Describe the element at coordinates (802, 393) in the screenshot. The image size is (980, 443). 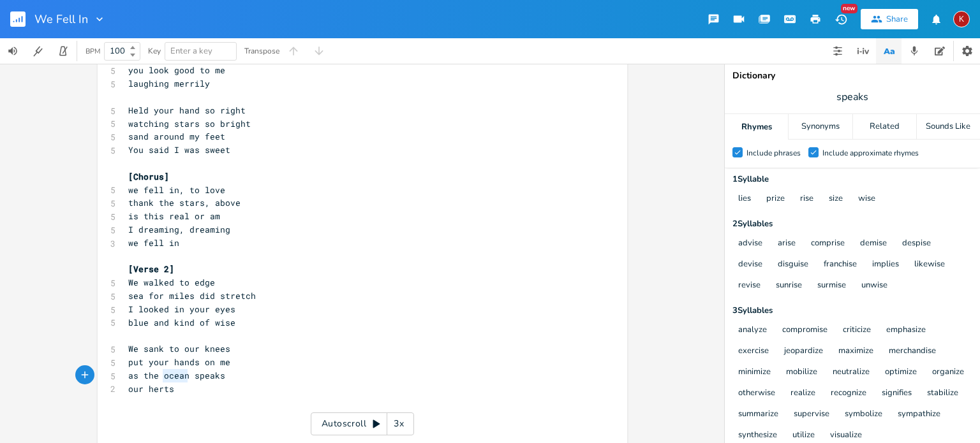
I see `button: realize` at that location.